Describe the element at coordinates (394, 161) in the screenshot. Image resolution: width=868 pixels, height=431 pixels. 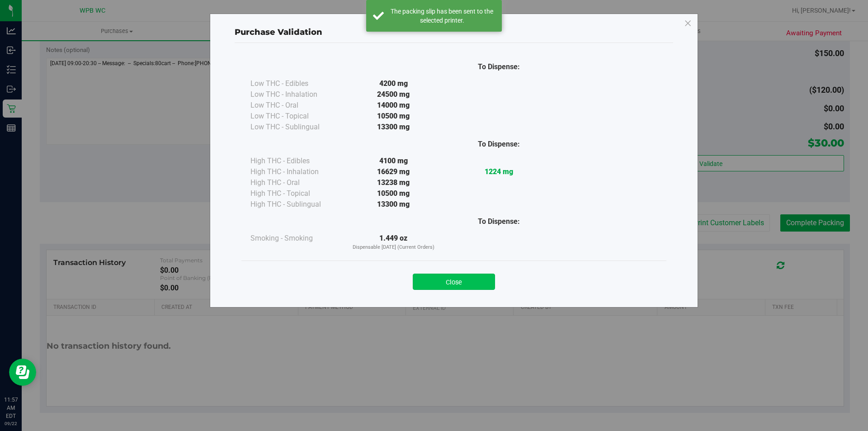
I see `div: 4100 mg` at that location.